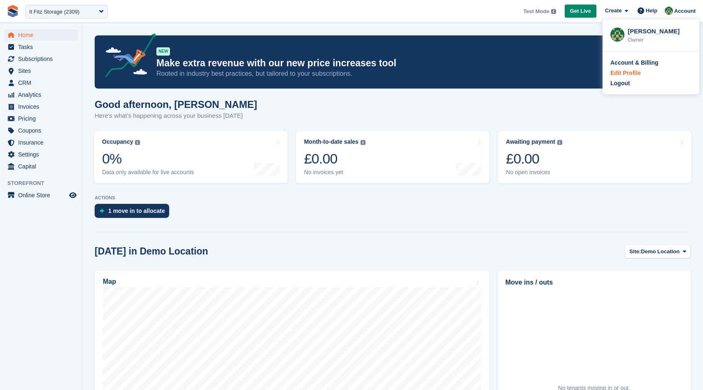  What do you see at coordinates (73, 195) in the screenshot?
I see `a: Preview store` at bounding box center [73, 195].